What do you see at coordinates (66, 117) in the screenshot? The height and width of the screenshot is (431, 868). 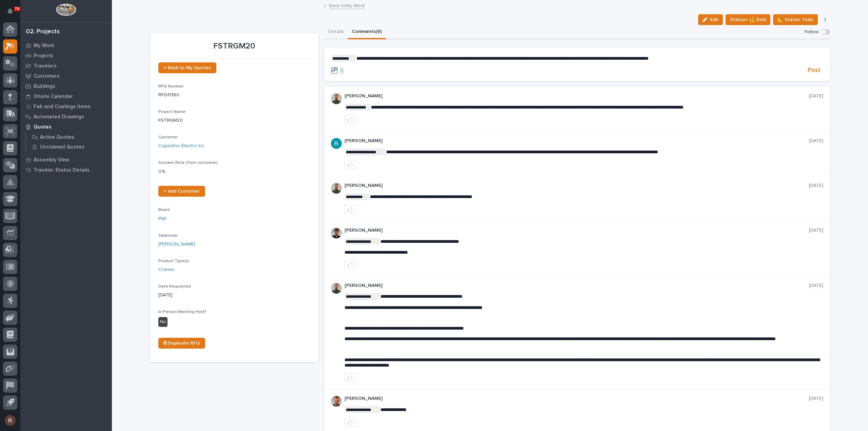 I see `a: Automated Drawings` at bounding box center [66, 117].